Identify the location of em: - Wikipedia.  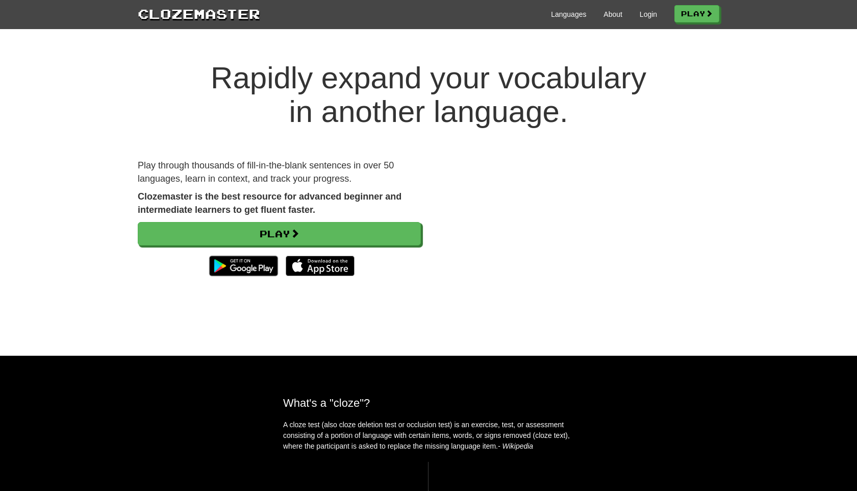
(515, 446).